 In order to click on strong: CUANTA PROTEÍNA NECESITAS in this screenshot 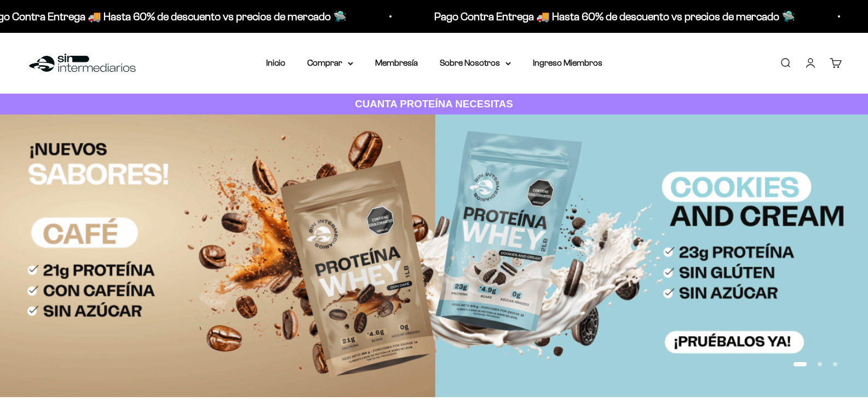, I will do `click(434, 104)`.